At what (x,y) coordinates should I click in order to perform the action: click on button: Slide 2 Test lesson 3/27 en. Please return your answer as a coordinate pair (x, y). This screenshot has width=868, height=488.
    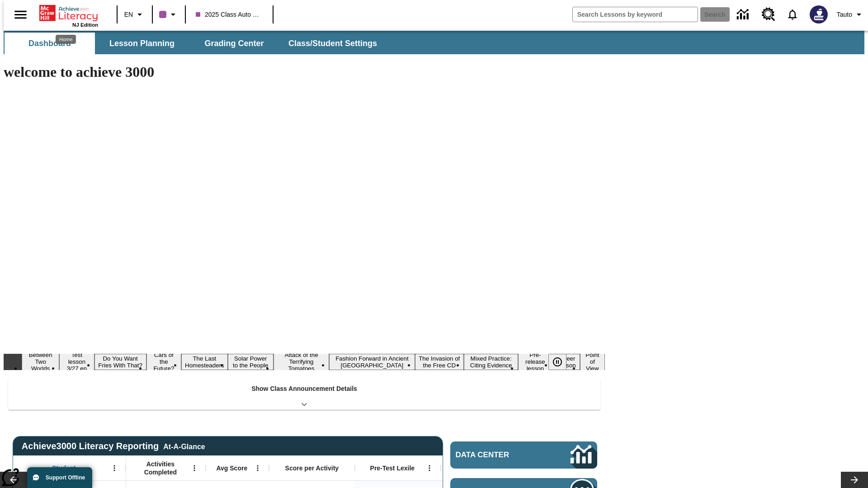
    Looking at the image, I should click on (76, 362).